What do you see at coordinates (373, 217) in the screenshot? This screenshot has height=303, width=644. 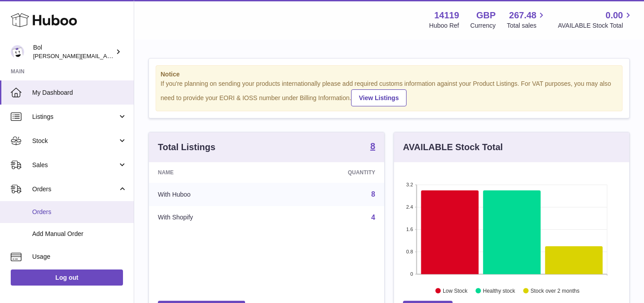 I see `a: 4` at bounding box center [373, 217].